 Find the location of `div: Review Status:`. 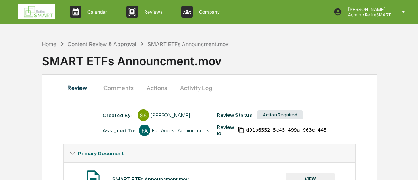

div: Review Status: is located at coordinates (235, 115).